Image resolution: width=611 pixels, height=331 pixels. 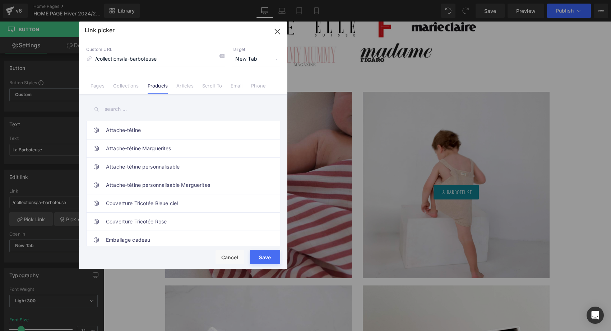 I want to click on a: Scroll To, so click(x=212, y=88).